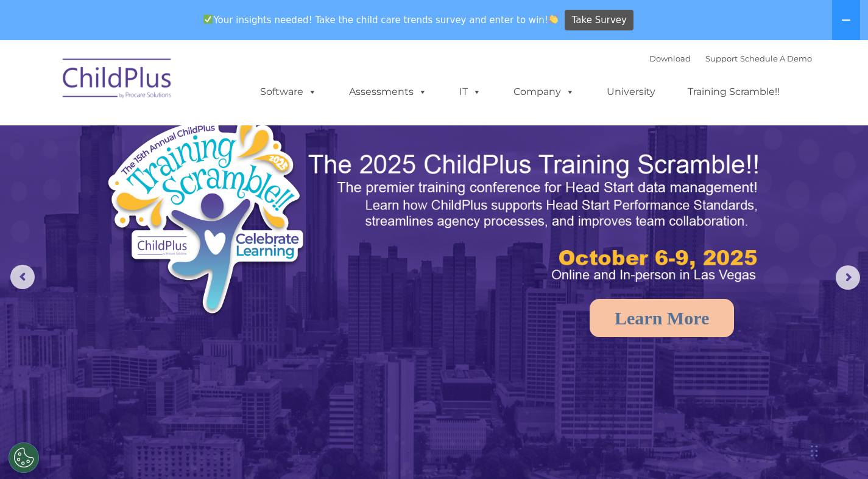 This screenshot has width=868, height=479. What do you see at coordinates (118, 80) in the screenshot?
I see `img: ChildPlus by Procare Solutions` at bounding box center [118, 80].